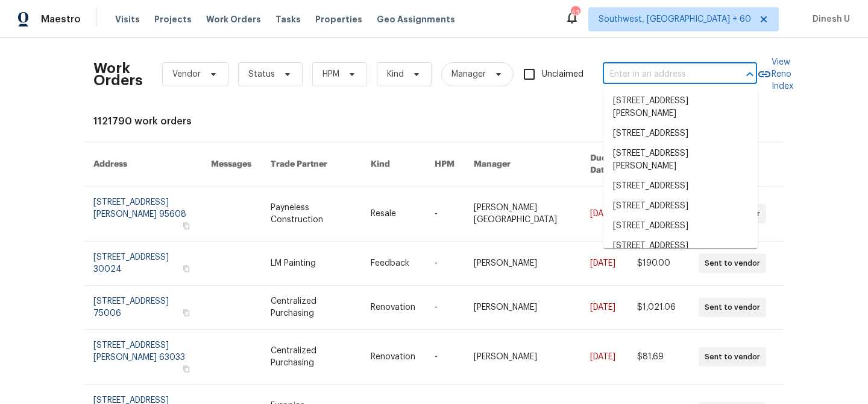 Image resolution: width=868 pixels, height=404 pixels. Describe the element at coordinates (775, 74) in the screenshot. I see `div: View Reno Index` at that location.